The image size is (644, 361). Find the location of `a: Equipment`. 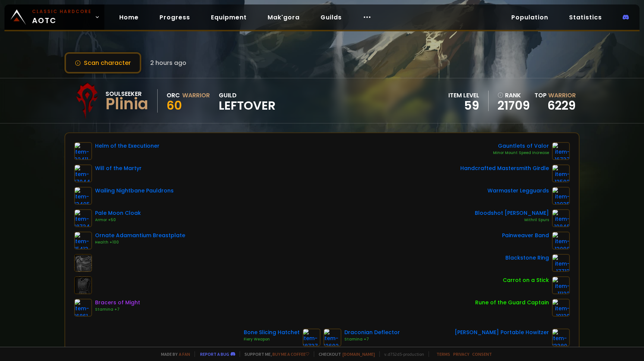

a: Equipment is located at coordinates (229, 17).